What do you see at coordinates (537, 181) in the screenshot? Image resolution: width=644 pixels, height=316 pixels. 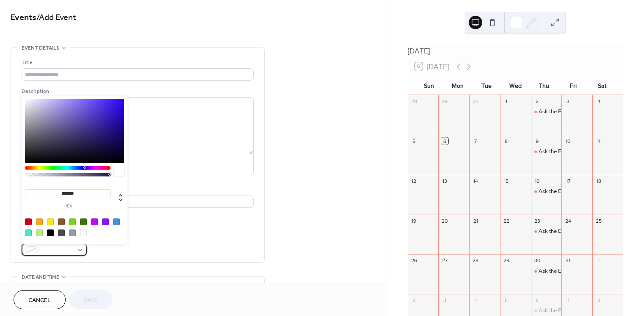 I see `div: 16` at bounding box center [537, 181].